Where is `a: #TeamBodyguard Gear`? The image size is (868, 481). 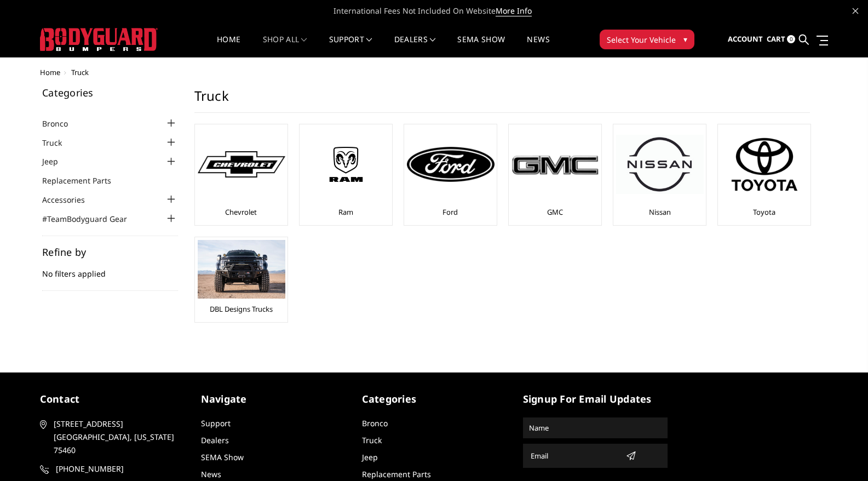
a: #TeamBodyguard Gear is located at coordinates (92, 219).